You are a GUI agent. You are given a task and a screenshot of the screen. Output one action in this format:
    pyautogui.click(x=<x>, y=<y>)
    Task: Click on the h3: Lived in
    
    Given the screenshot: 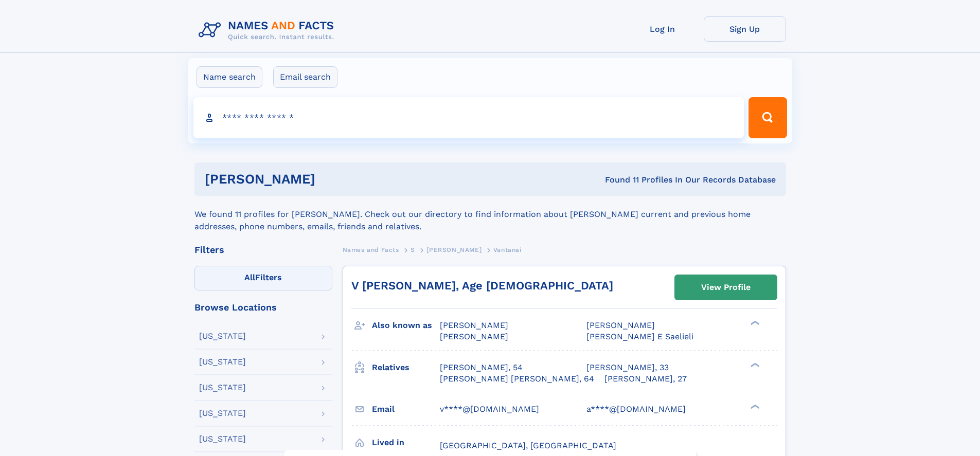 What is the action you would take?
    pyautogui.click(x=406, y=443)
    